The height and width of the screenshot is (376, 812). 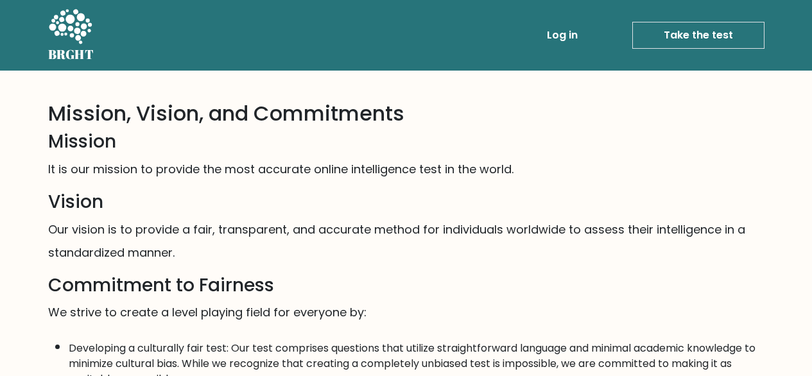 I want to click on a: Take the test, so click(x=699, y=35).